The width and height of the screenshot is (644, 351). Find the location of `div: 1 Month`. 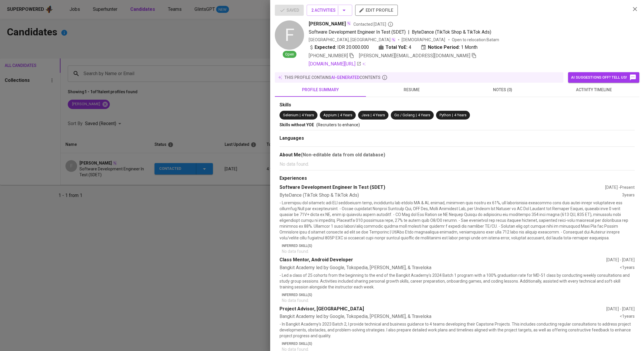

div: 1 Month is located at coordinates (449, 48).